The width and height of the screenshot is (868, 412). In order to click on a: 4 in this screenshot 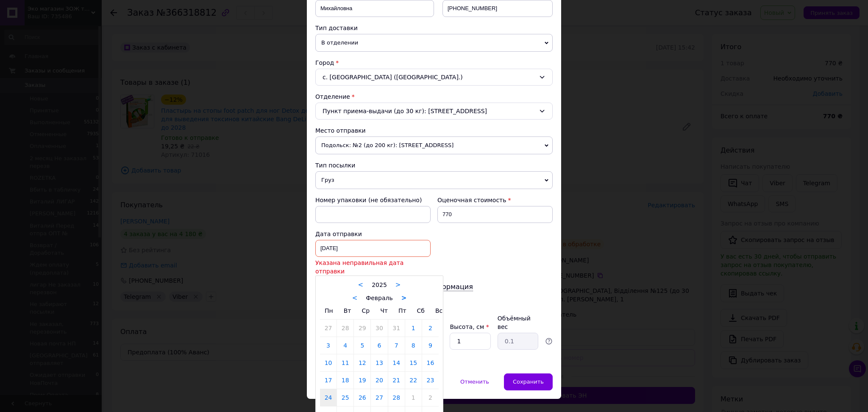, I will do `click(345, 345)`.